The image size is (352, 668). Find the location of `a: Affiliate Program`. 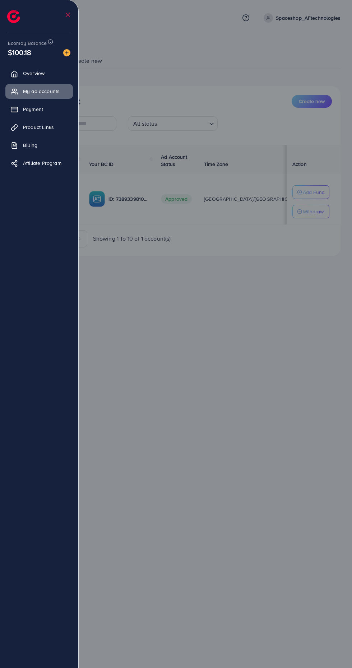

a: Affiliate Program is located at coordinates (39, 163).